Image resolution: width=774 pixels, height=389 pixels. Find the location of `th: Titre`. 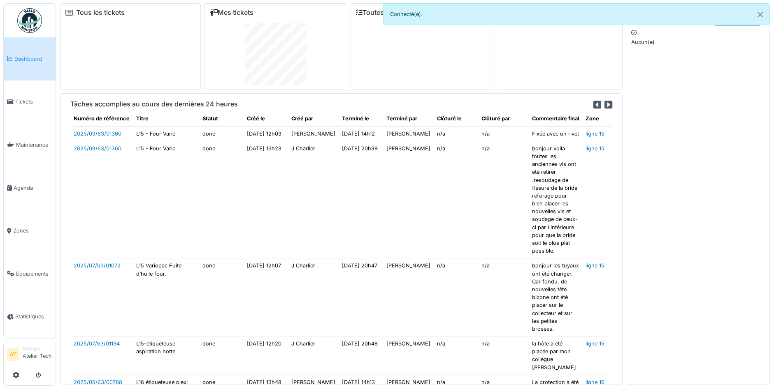

th: Titre is located at coordinates (166, 119).